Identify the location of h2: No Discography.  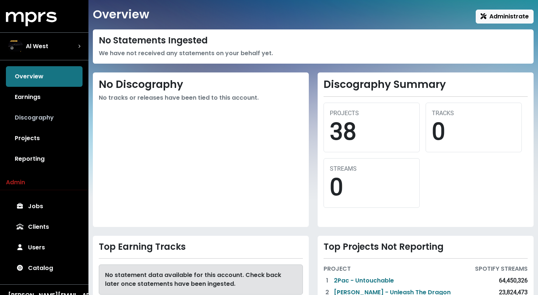
(201, 85).